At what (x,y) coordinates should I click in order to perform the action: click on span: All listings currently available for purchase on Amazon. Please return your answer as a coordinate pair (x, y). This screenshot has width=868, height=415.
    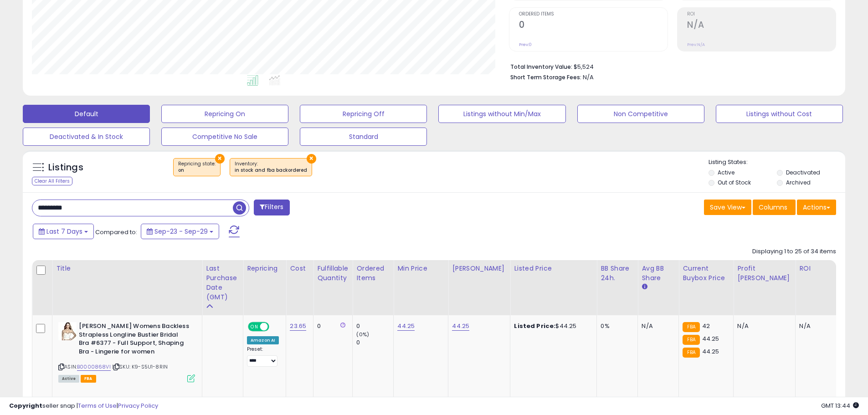
    Looking at the image, I should click on (69, 379).